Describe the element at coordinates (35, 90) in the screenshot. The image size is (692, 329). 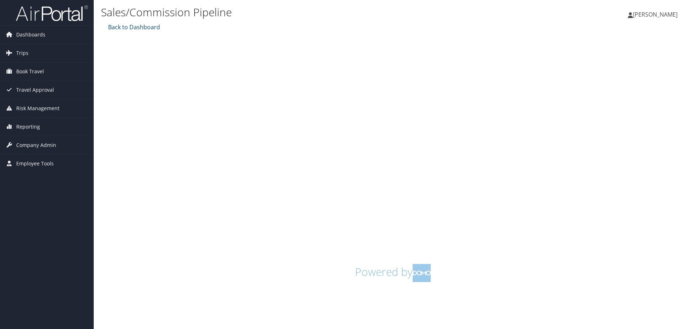
I see `span: Travel Approval` at that location.